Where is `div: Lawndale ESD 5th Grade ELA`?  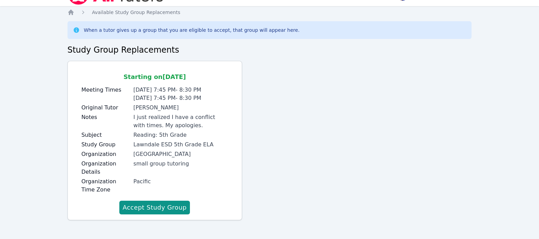
div: Lawndale ESD 5th Grade ELA is located at coordinates (181, 144).